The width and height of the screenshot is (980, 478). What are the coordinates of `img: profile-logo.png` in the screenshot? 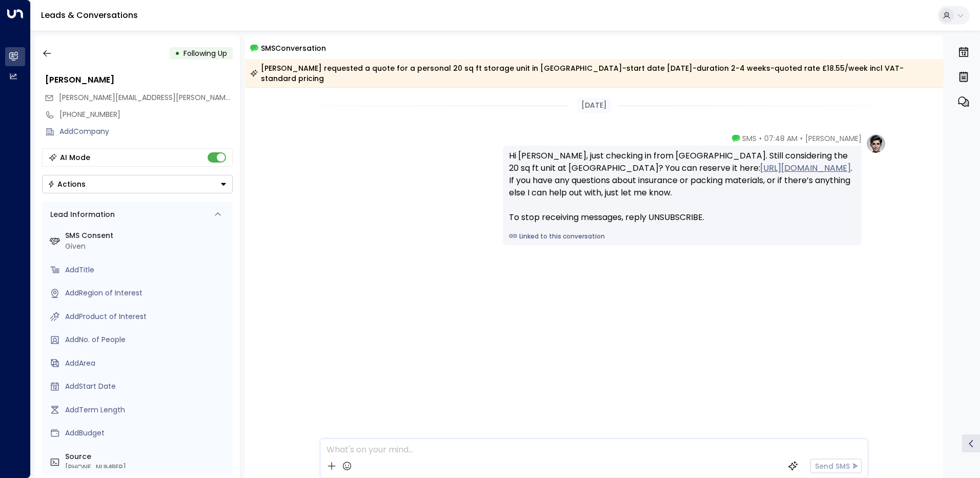 It's located at (876, 144).